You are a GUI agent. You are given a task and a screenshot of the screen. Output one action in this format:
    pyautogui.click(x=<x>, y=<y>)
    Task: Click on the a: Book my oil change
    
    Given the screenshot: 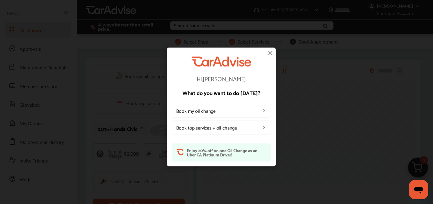 What is the action you would take?
    pyautogui.click(x=221, y=111)
    